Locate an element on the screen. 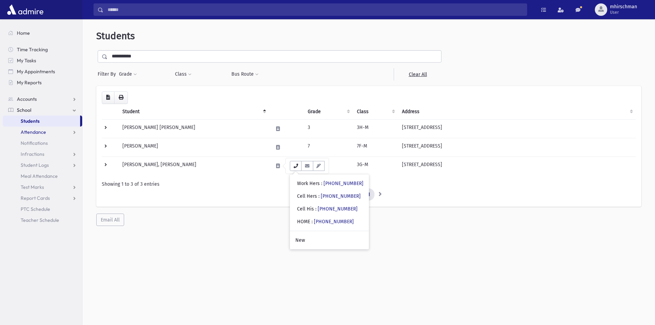 This screenshot has width=655, height=325. span: Student Logs is located at coordinates (35, 165).